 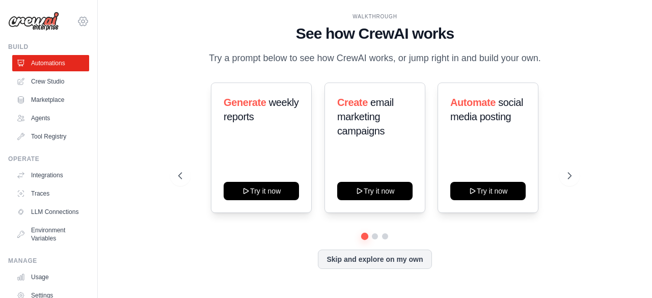 What do you see at coordinates (50, 193) in the screenshot?
I see `a: Traces` at bounding box center [50, 193].